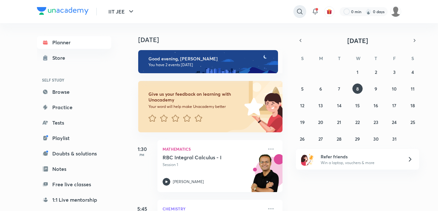  Describe the element at coordinates (195, 106) in the screenshot. I see `p: Your word will help make Unacademy better` at that location.